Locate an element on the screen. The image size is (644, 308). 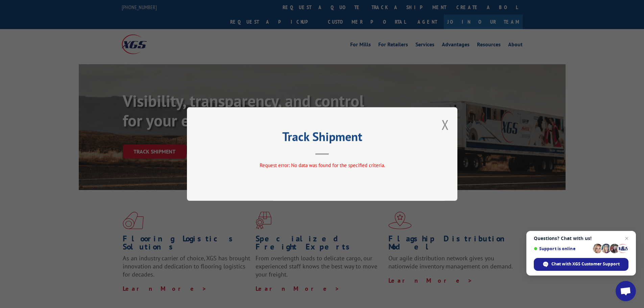
span: Questions? Chat with us! is located at coordinates (581, 238).